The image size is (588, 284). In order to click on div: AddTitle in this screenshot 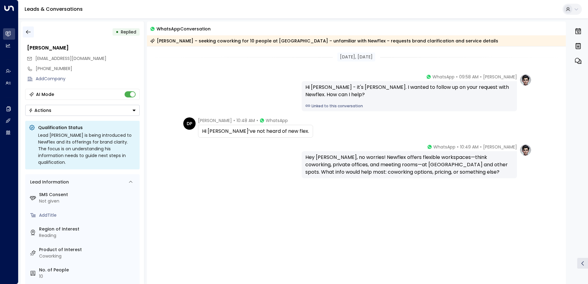, I will do `click(88, 215)`.